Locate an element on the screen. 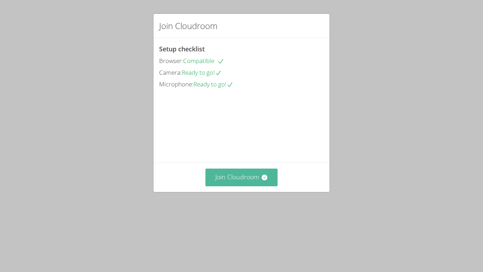 Image resolution: width=483 pixels, height=272 pixels. span: Setup checklist is located at coordinates (182, 49).